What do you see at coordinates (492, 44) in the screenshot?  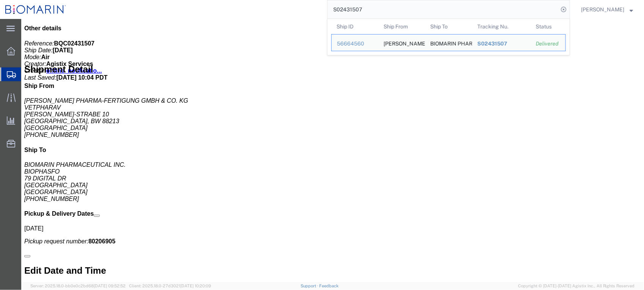 I see `span: S02431507` at bounding box center [492, 44].